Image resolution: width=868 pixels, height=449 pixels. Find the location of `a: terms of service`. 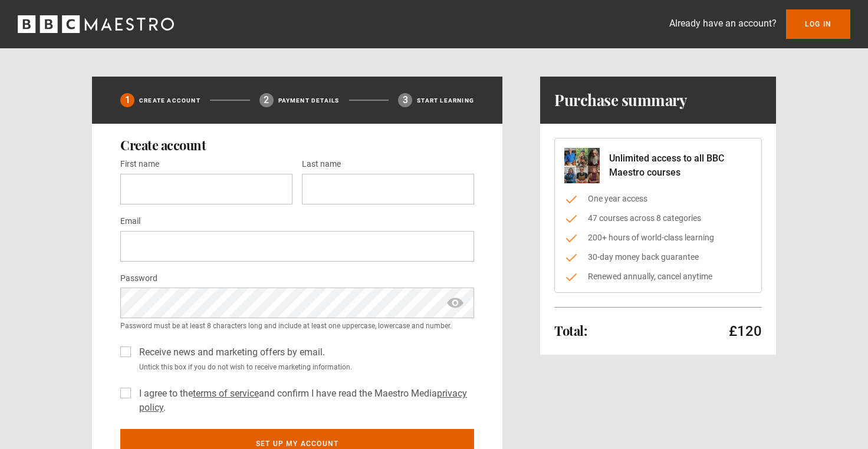

a: terms of service is located at coordinates (226, 393).